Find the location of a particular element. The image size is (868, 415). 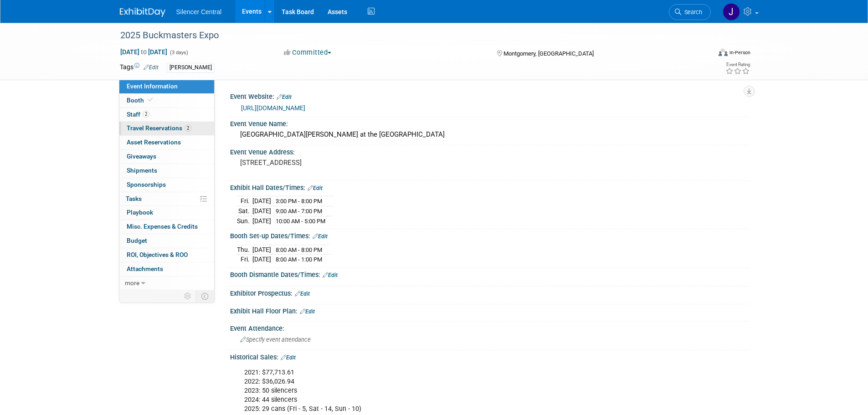

span: more is located at coordinates (132, 283).